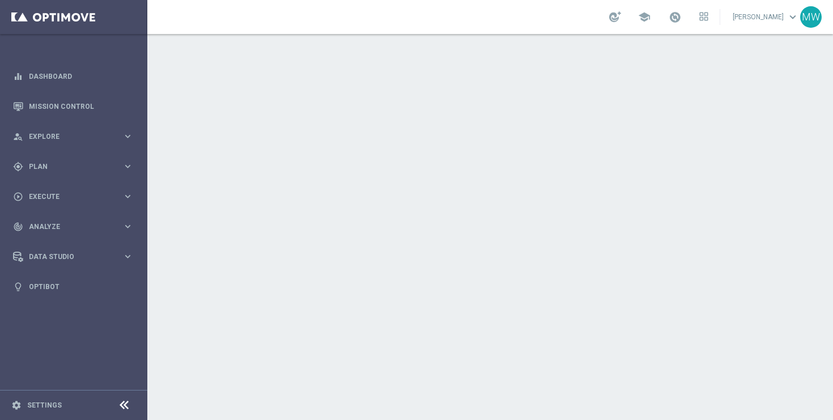 This screenshot has height=420, width=833. Describe the element at coordinates (73, 77) in the screenshot. I see `div: equalizer Dashboard` at that location.